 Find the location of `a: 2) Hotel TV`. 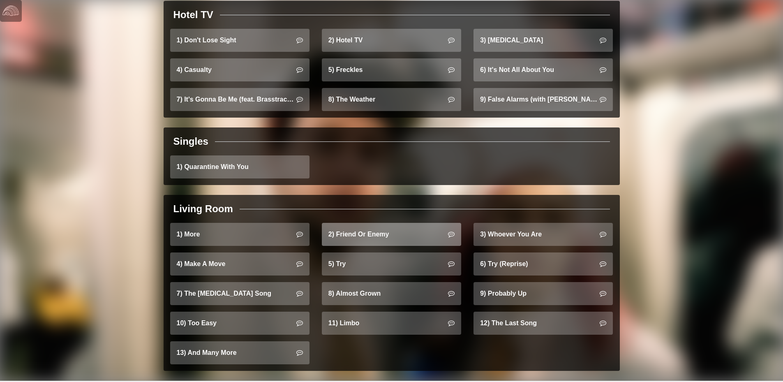

a: 2) Hotel TV is located at coordinates (391, 40).